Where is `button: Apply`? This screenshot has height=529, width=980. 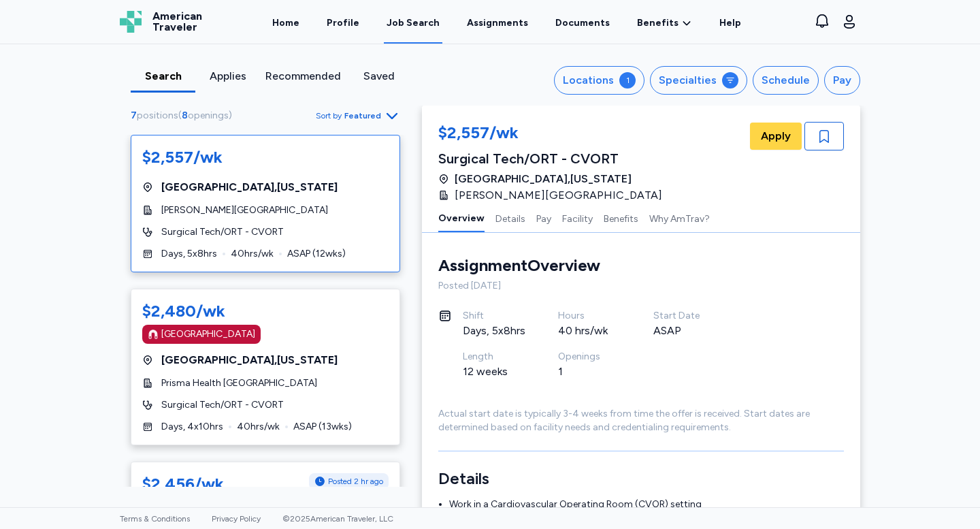
button: Apply is located at coordinates (775, 136).